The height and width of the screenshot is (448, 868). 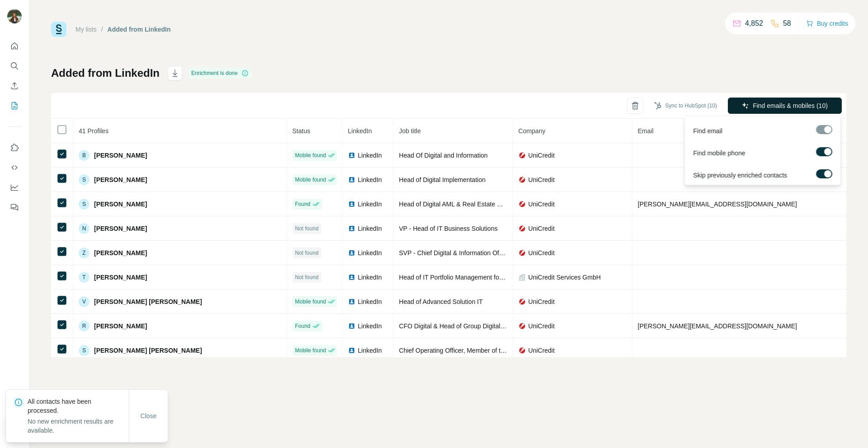 I want to click on span: Find mobile phone, so click(x=719, y=153).